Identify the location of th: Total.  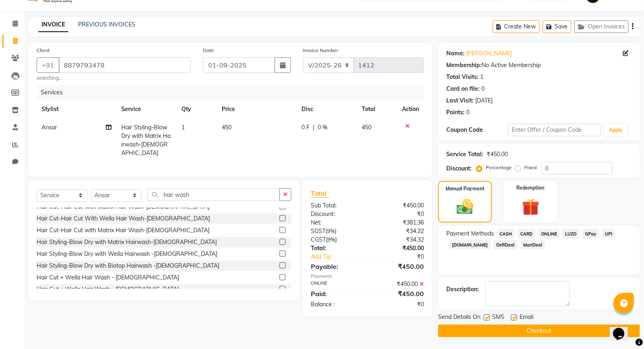
(377, 109).